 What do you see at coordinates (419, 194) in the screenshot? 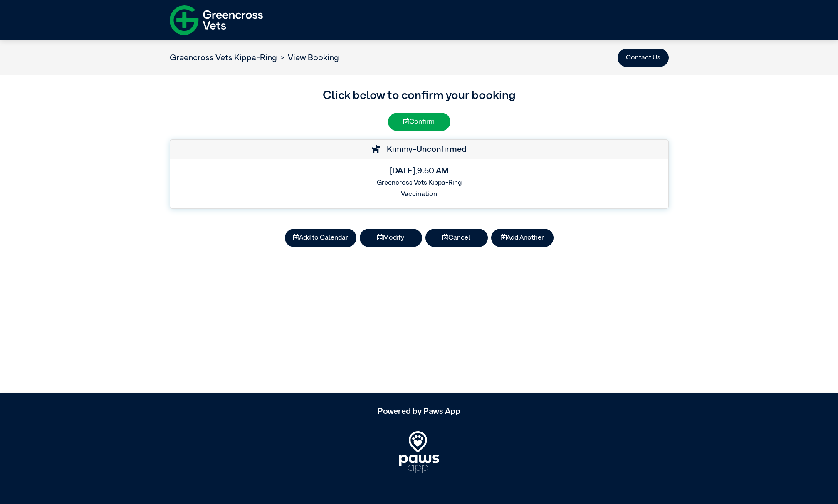
I see `h6: Vaccination` at bounding box center [419, 194].